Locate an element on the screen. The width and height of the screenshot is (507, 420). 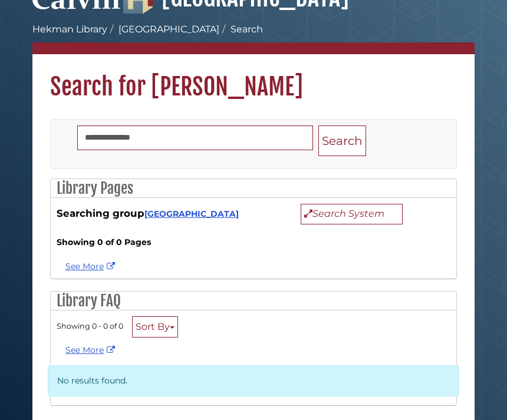
button: Sort By is located at coordinates (155, 327).